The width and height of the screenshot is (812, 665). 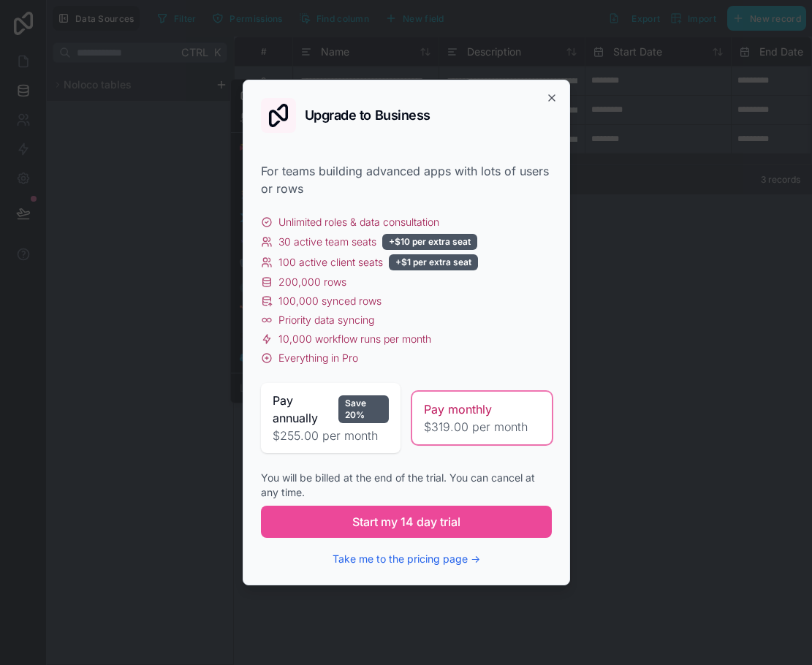 What do you see at coordinates (312, 282) in the screenshot?
I see `span: 200,000 rows` at bounding box center [312, 282].